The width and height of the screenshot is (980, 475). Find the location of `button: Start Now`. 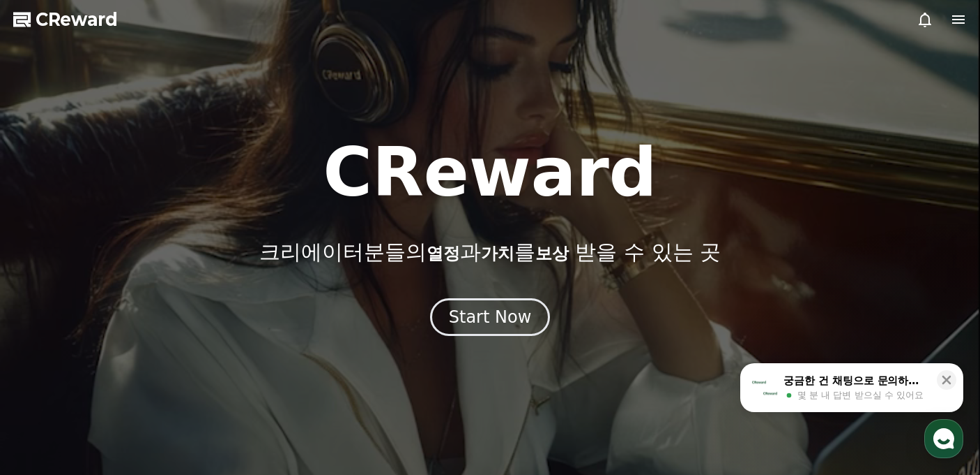

button: Start Now is located at coordinates (490, 317).